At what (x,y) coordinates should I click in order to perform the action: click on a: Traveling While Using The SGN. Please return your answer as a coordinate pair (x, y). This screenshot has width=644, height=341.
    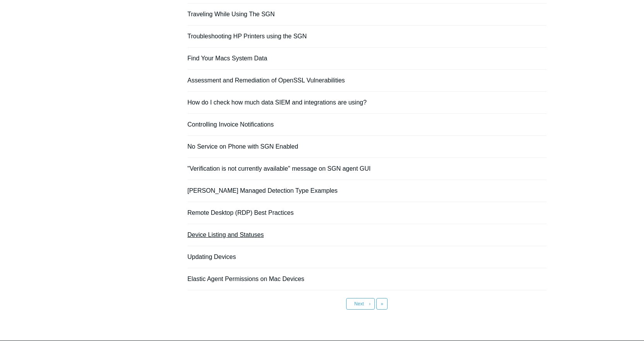
    Looking at the image, I should click on (231, 14).